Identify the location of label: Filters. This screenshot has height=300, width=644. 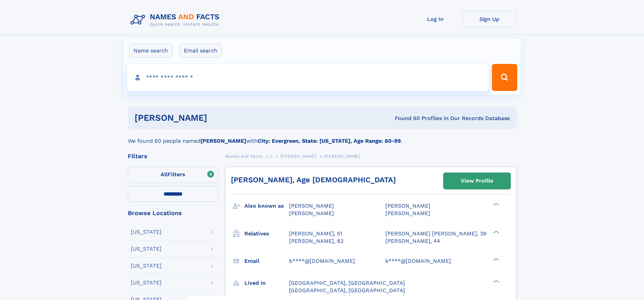
(173, 175).